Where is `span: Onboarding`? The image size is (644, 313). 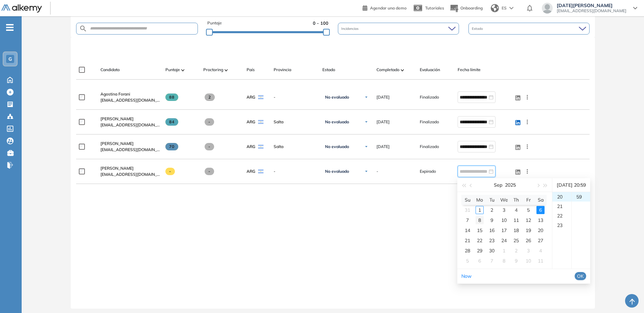
span: Onboarding is located at coordinates (472, 8).